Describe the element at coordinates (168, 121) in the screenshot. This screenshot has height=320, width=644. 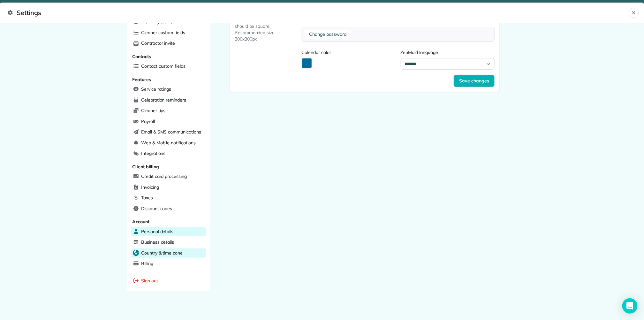
I see `a: Payroll` at that location.